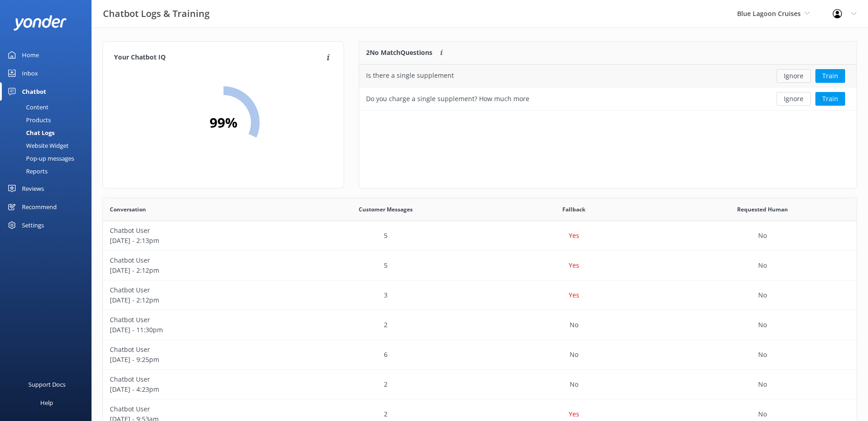 Image resolution: width=868 pixels, height=421 pixels. Describe the element at coordinates (30, 133) in the screenshot. I see `div: Chat Logs` at that location.